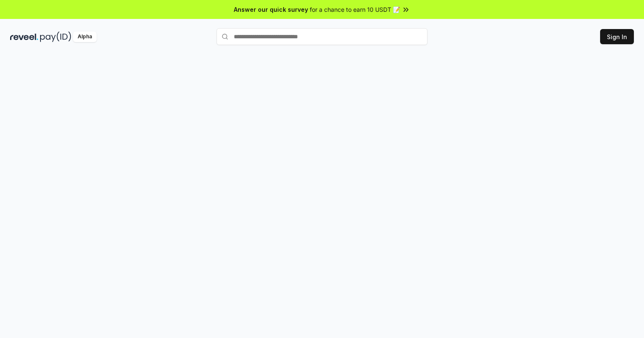 The width and height of the screenshot is (644, 338). What do you see at coordinates (55, 37) in the screenshot?
I see `img: pay_id` at bounding box center [55, 37].